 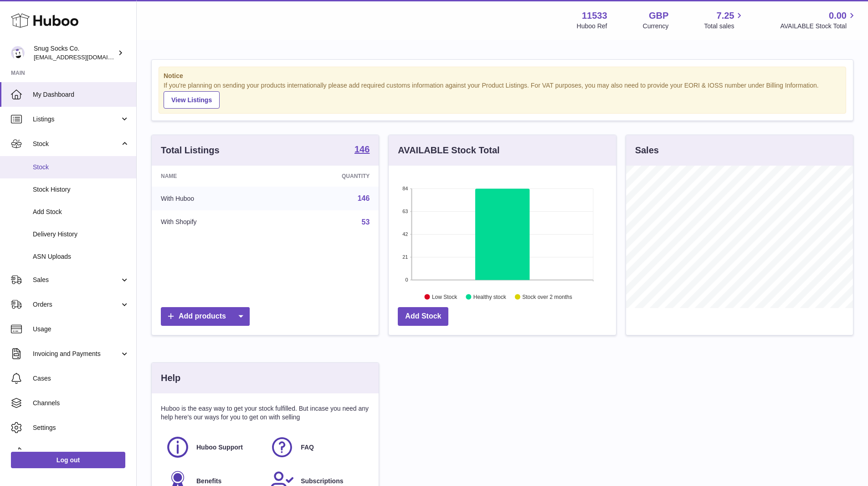 What do you see at coordinates (81, 257) in the screenshot?
I see `span: ASN Uploads` at bounding box center [81, 257].